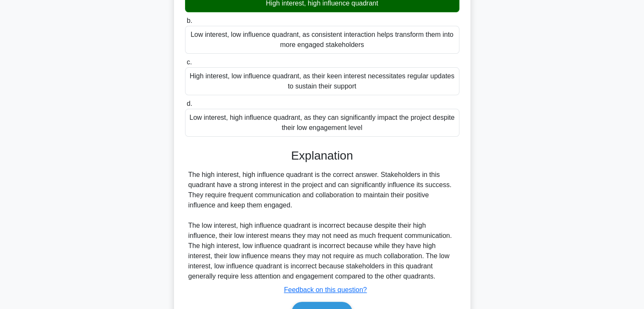 The height and width of the screenshot is (309, 644). Describe the element at coordinates (190, 62) in the screenshot. I see `span: c.` at that location.